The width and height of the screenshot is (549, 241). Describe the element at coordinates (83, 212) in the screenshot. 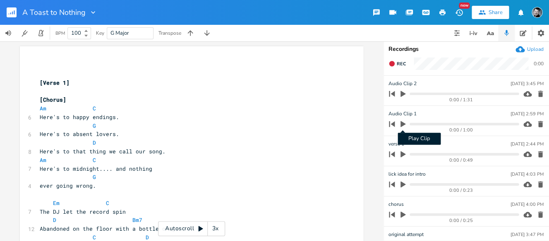

I see `span: The DJ let the record spin` at that location.